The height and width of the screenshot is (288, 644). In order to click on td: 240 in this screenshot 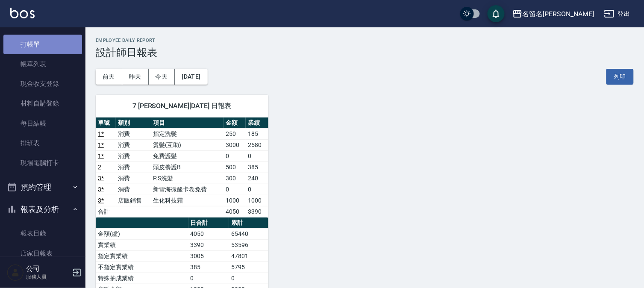, I will do `click(257, 178)`.